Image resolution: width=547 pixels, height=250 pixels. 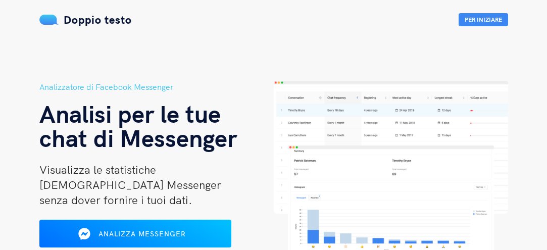 What do you see at coordinates (116, 200) in the screenshot?
I see `font: senza dover fornire i tuoi dati.` at bounding box center [116, 200].